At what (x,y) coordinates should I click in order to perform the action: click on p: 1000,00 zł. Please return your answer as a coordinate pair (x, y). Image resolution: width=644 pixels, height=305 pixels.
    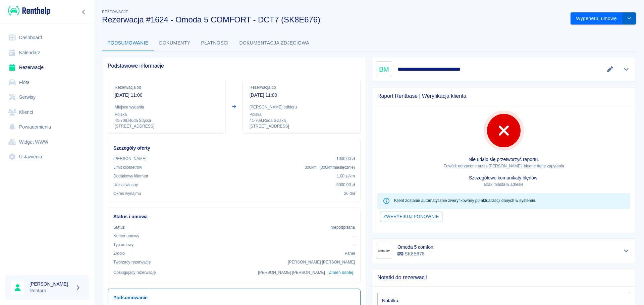
    Looking at the image, I should click on (346, 159).